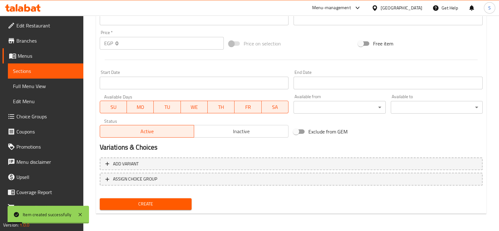 This screenshot has width=499, height=231. What do you see at coordinates (45, 101) in the screenshot?
I see `span: Edit Menu` at bounding box center [45, 101].